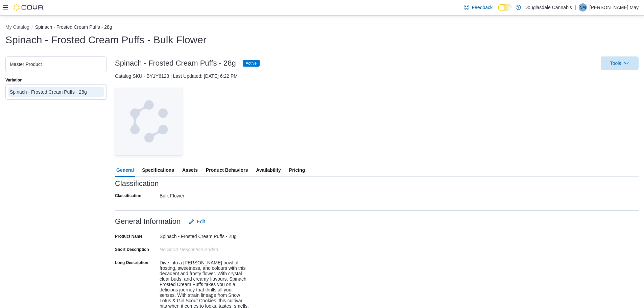 Image resolution: width=644 pixels, height=308 pixels. I want to click on div: Bulk Flower, so click(205, 195).